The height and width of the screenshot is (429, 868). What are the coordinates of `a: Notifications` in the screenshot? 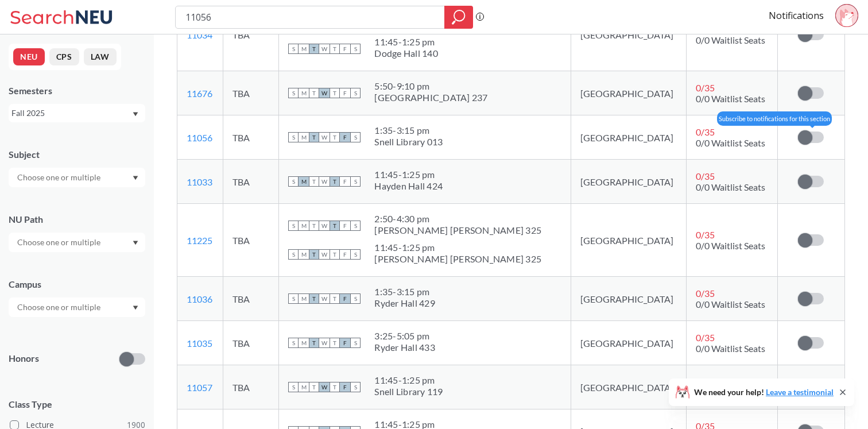 It's located at (796, 16).